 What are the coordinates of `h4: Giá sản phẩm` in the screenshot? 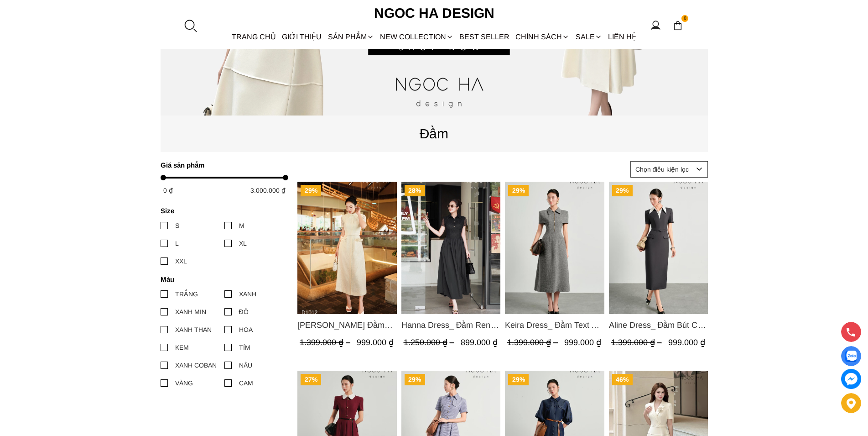 It's located at (221, 165).